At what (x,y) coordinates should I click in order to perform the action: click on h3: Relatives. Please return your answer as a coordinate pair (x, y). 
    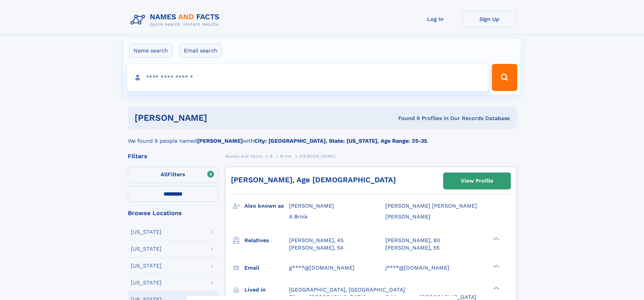
    Looking at the image, I should click on (267, 240).